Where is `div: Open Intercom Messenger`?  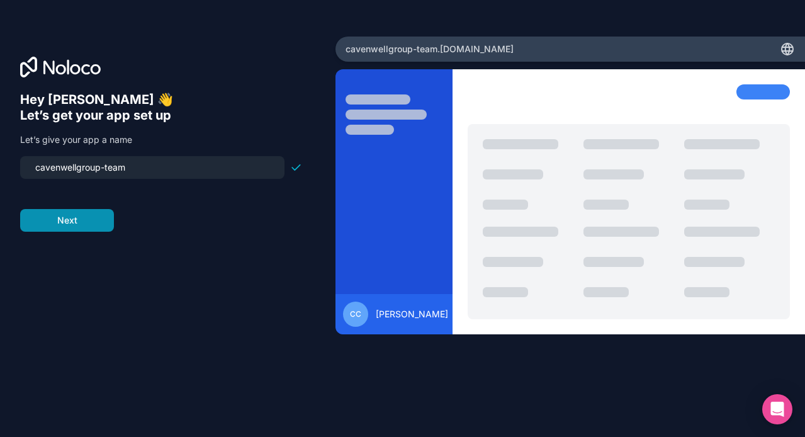 div: Open Intercom Messenger is located at coordinates (777, 409).